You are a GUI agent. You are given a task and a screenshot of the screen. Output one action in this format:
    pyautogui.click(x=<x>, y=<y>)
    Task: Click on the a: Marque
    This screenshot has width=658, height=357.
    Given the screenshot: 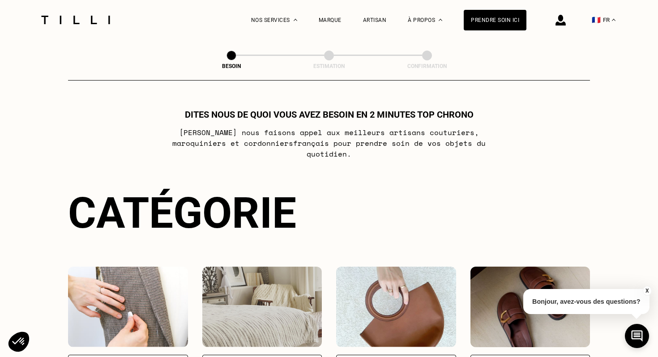 What is the action you would take?
    pyautogui.click(x=330, y=20)
    